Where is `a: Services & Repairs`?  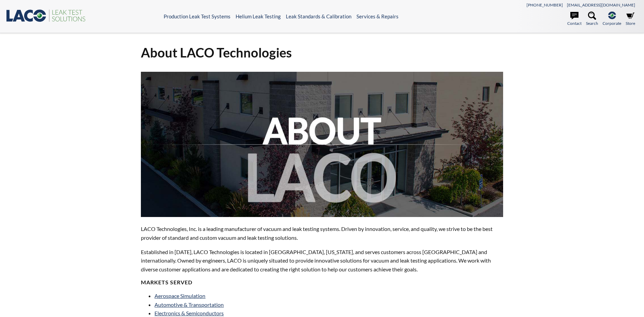 a: Services & Repairs is located at coordinates (377, 16).